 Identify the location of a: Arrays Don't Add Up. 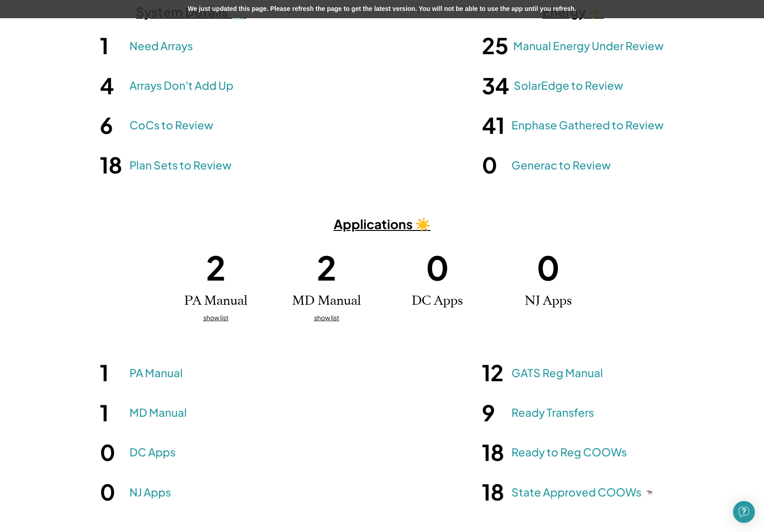
(181, 86).